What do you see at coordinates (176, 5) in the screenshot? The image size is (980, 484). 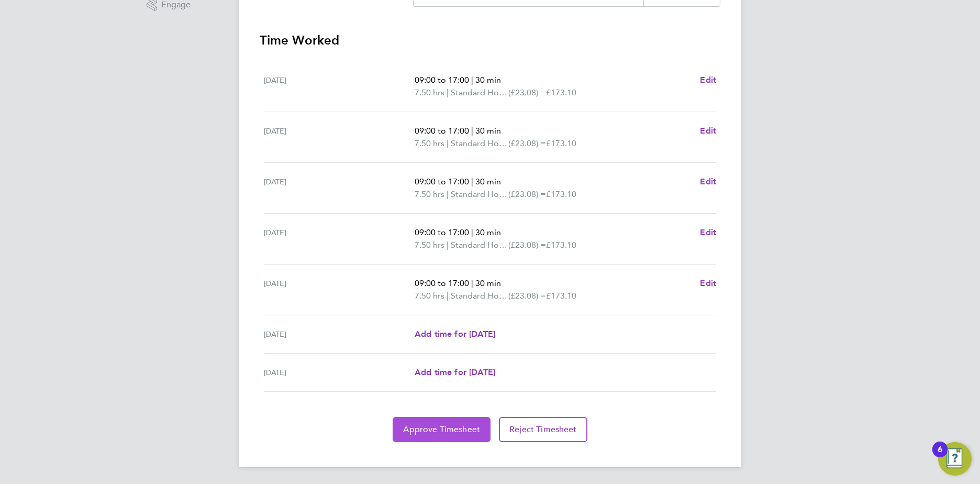 I see `span: Engage` at bounding box center [176, 5].